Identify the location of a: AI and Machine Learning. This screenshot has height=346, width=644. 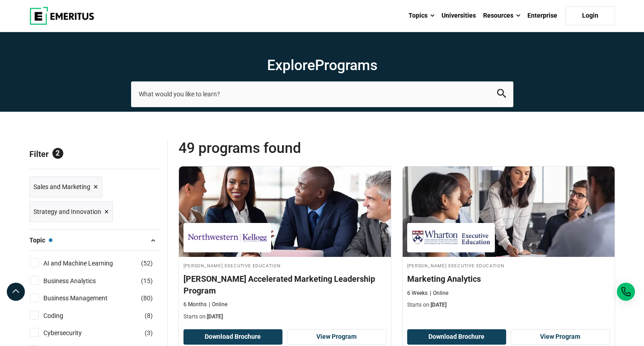
(87, 263).